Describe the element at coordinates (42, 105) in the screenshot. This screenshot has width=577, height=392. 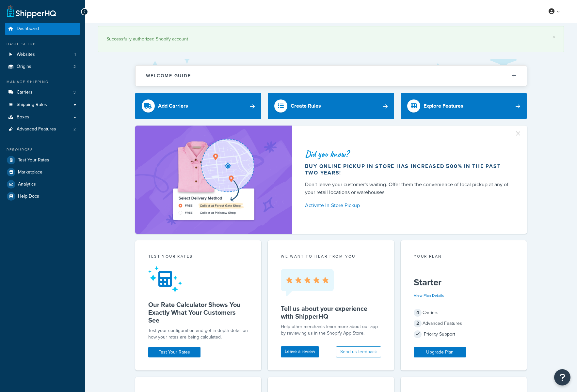
I see `li: Shipping Rules` at that location.